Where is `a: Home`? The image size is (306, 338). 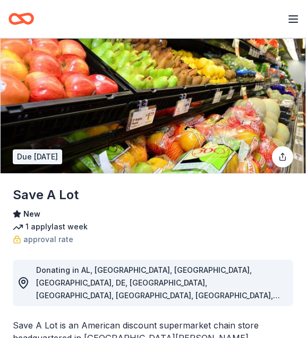
a: Home is located at coordinates (21, 19).